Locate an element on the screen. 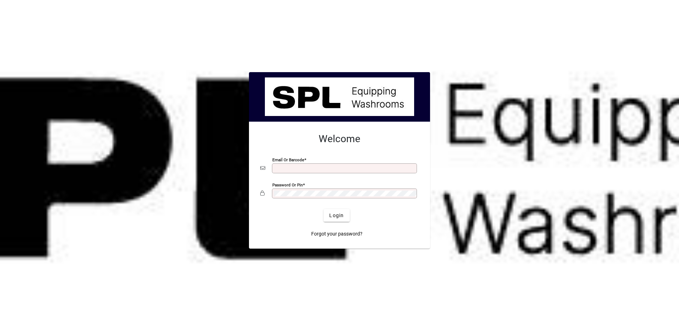  button: Login is located at coordinates (336, 215).